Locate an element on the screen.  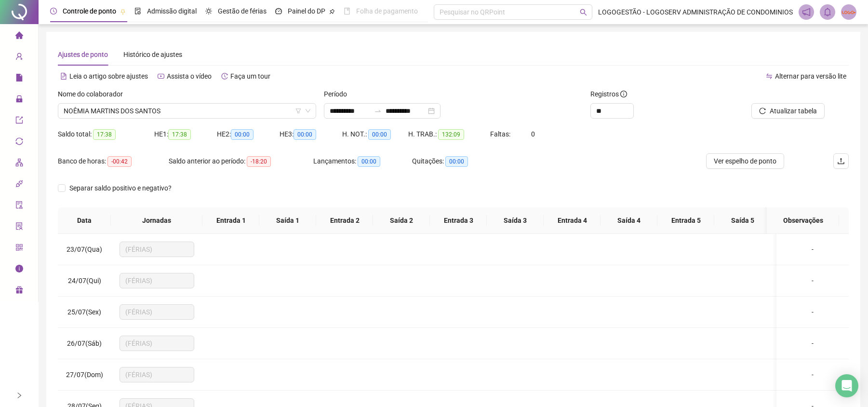
span: lock is located at coordinates (19, 101).